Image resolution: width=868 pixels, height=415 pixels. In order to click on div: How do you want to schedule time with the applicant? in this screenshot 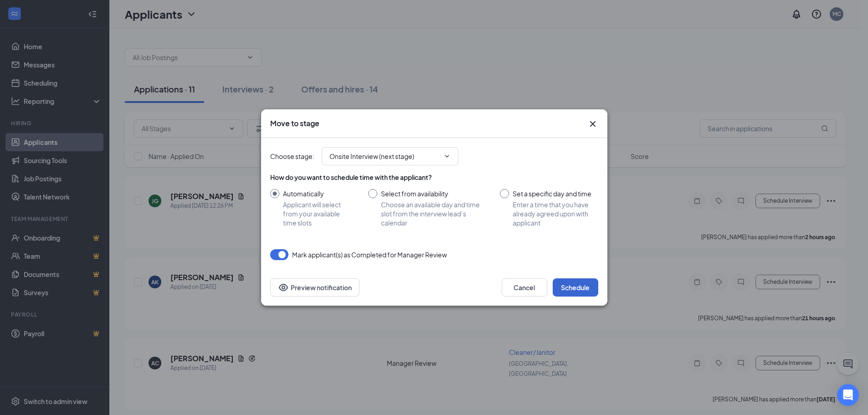, I will do `click(435, 177)`.